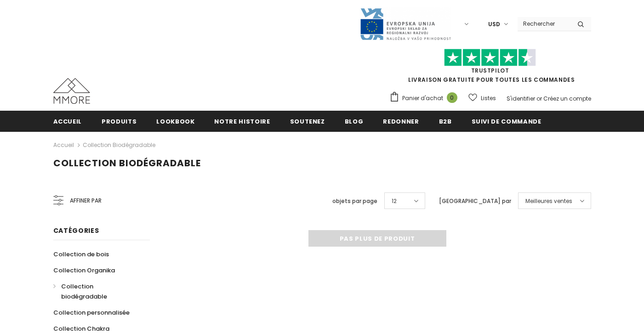 This screenshot has height=333, width=644. I want to click on span: 12, so click(394, 201).